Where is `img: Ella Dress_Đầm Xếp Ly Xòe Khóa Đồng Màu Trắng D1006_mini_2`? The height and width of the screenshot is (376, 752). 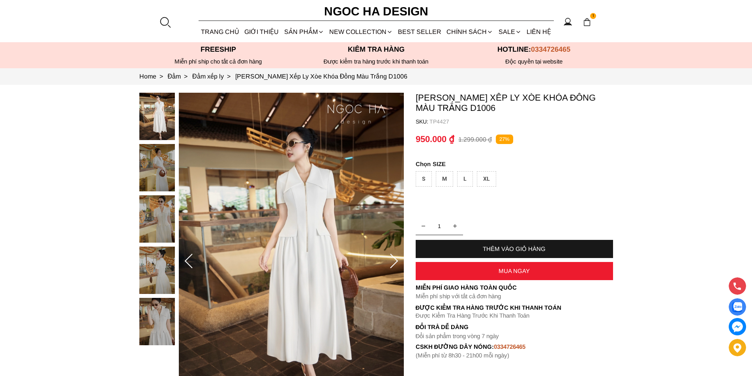
img: Ella Dress_Đầm Xếp Ly Xòe Khóa Đồng Màu Trắng D1006_mini_2 is located at coordinates (157, 219).